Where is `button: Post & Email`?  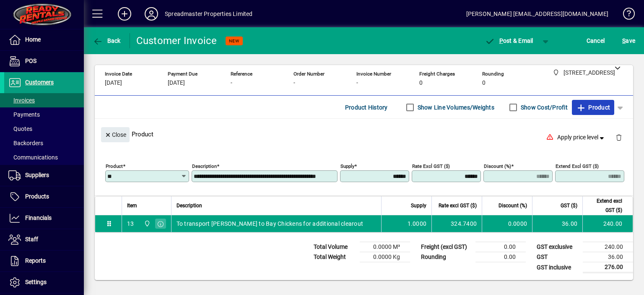 button: Post & Email is located at coordinates (509, 41).